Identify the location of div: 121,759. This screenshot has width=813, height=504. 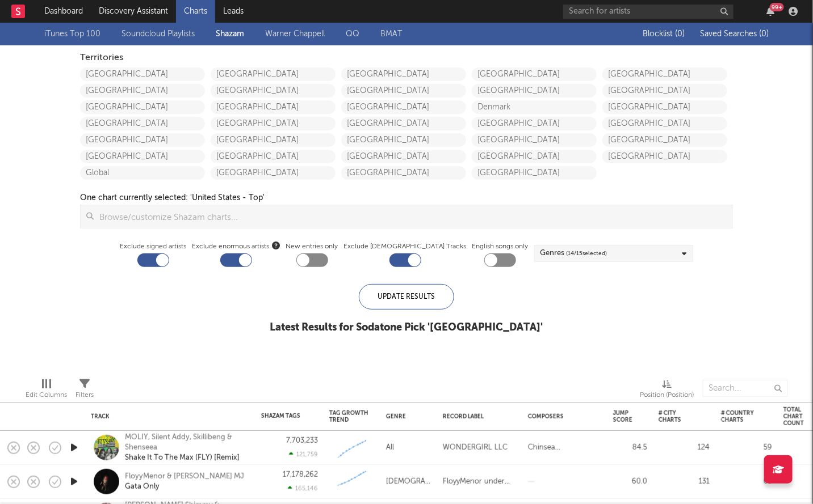
(303, 454).